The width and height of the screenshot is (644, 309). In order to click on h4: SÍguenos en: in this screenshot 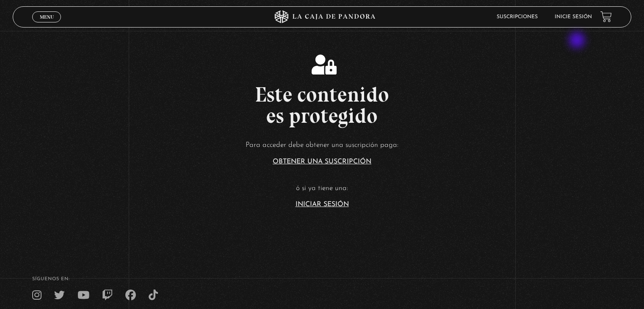, I will do `click(322, 279)`.